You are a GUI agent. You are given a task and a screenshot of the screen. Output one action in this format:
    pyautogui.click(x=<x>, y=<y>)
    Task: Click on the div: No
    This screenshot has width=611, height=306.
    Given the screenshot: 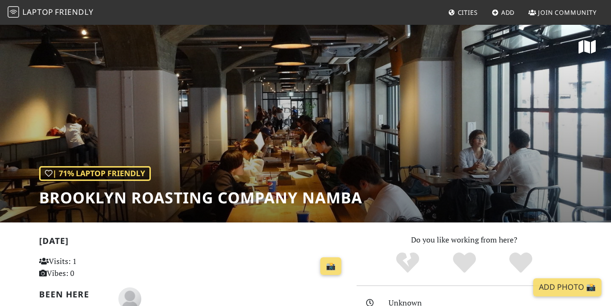 What is the action you would take?
    pyautogui.click(x=407, y=263)
    